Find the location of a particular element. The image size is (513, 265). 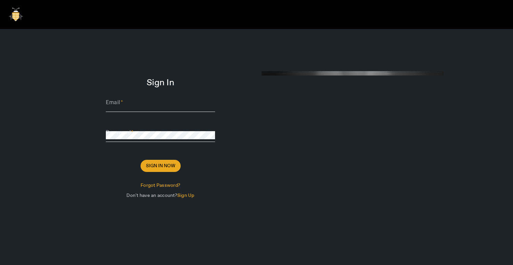

mat-label: Password is located at coordinates (118, 132).